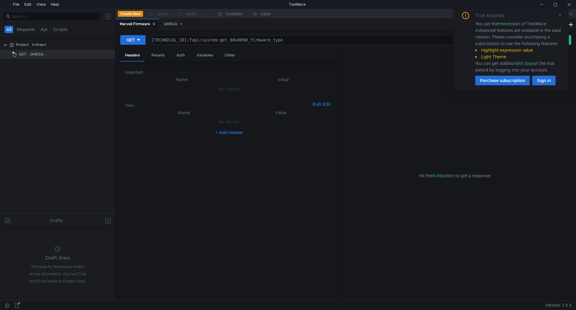  I want to click on h6: Own, so click(218, 105).